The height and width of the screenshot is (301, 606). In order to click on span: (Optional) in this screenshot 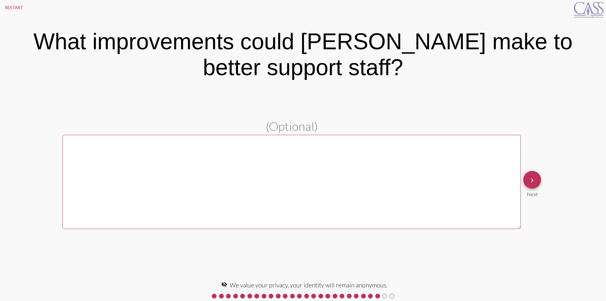, I will do `click(292, 126)`.